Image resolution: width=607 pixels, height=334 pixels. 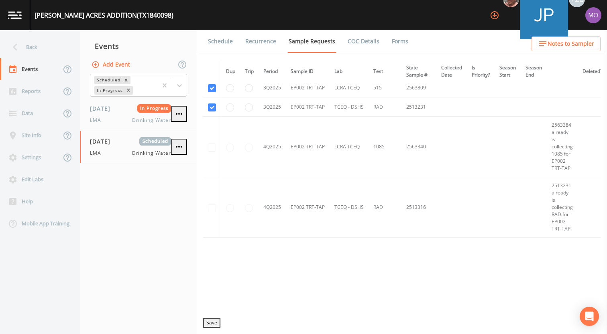 What do you see at coordinates (566, 44) in the screenshot?
I see `button: Notes to Sampler` at bounding box center [566, 44].